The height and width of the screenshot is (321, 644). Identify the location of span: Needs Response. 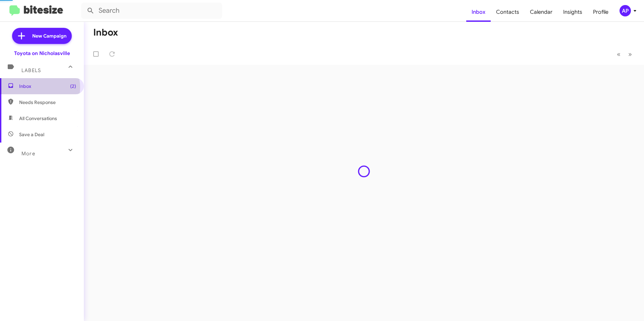
(48, 102).